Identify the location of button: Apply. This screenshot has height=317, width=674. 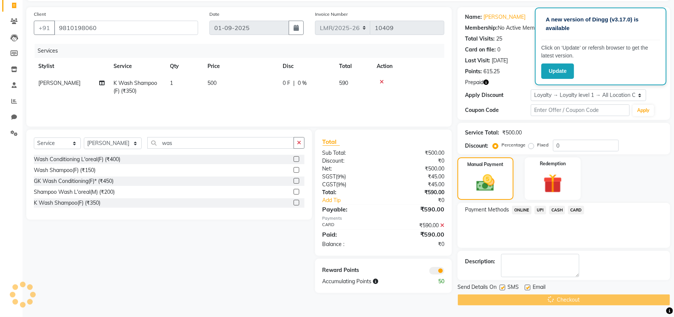
(643, 110).